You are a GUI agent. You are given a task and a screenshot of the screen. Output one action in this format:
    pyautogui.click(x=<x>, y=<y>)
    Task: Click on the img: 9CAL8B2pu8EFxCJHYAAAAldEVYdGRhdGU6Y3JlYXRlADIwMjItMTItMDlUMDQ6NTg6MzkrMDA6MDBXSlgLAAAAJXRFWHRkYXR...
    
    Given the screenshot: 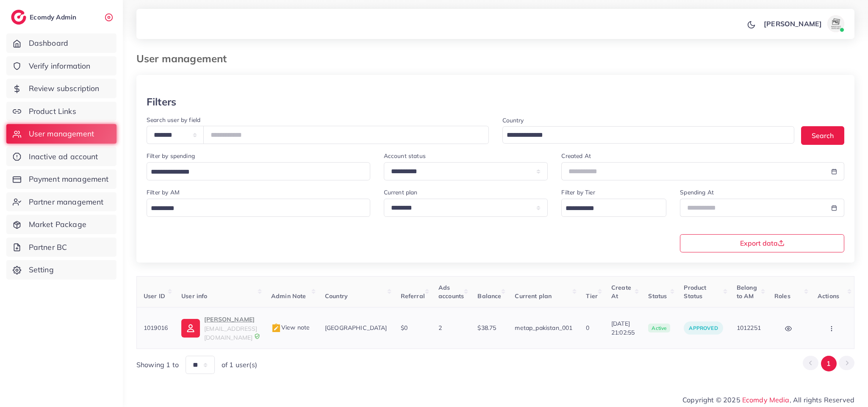 What is the action you would take?
    pyautogui.click(x=257, y=336)
    